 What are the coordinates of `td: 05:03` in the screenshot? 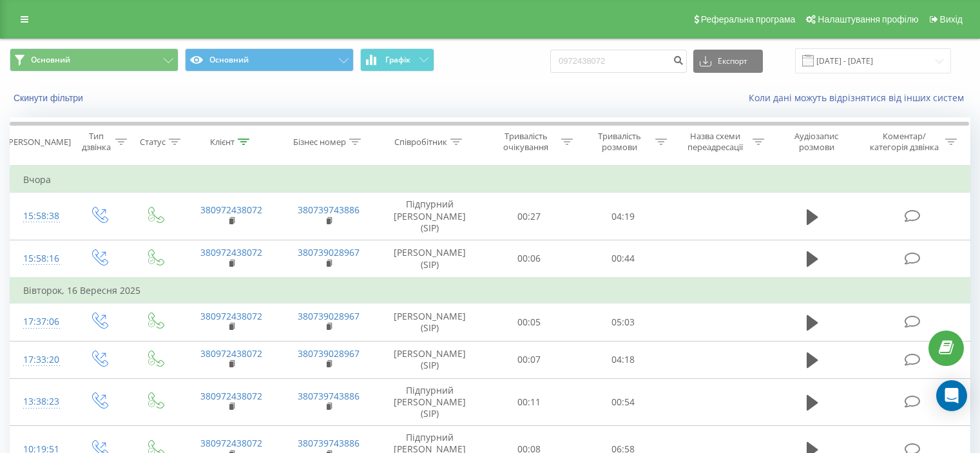 It's located at (623, 322).